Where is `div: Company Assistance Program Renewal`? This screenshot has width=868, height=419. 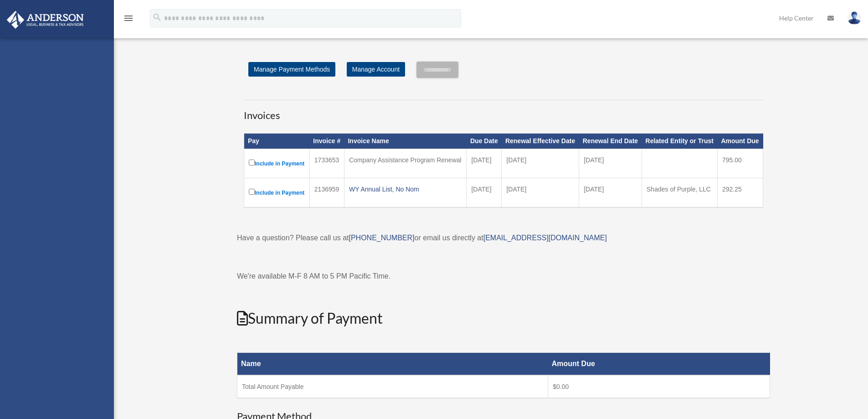 div: Company Assistance Program Renewal is located at coordinates (406, 160).